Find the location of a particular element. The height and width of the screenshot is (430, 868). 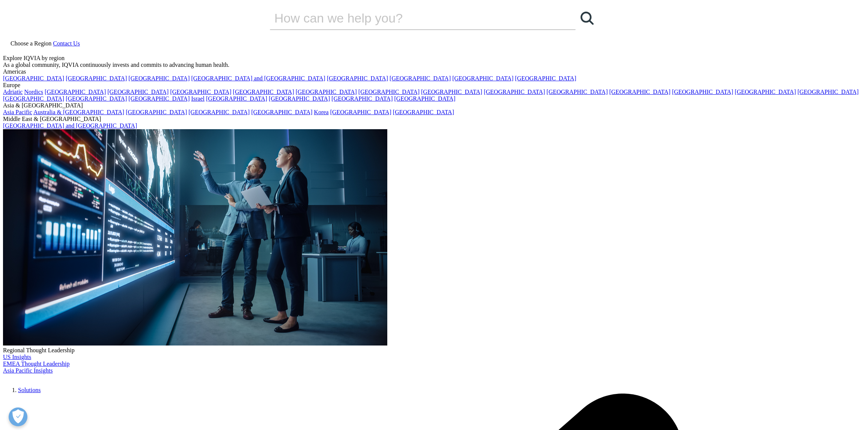

div: As a global community, IQVIA continuously invests and commits to advancing human health. is located at coordinates (434, 65).